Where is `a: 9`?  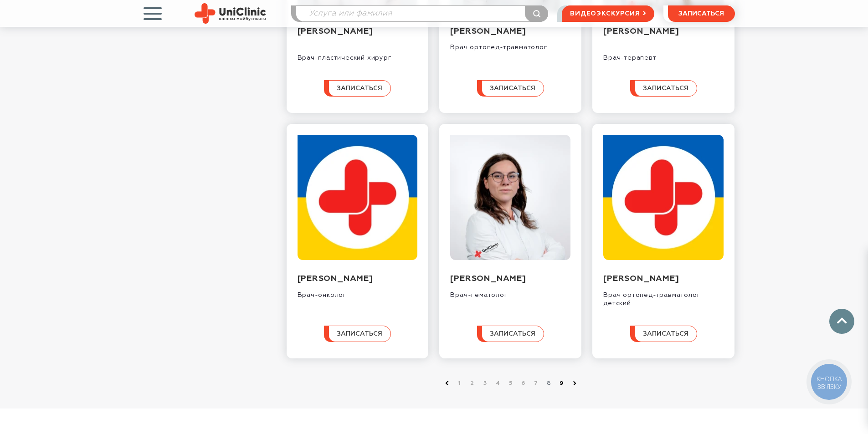
a: 9 is located at coordinates (562, 384).